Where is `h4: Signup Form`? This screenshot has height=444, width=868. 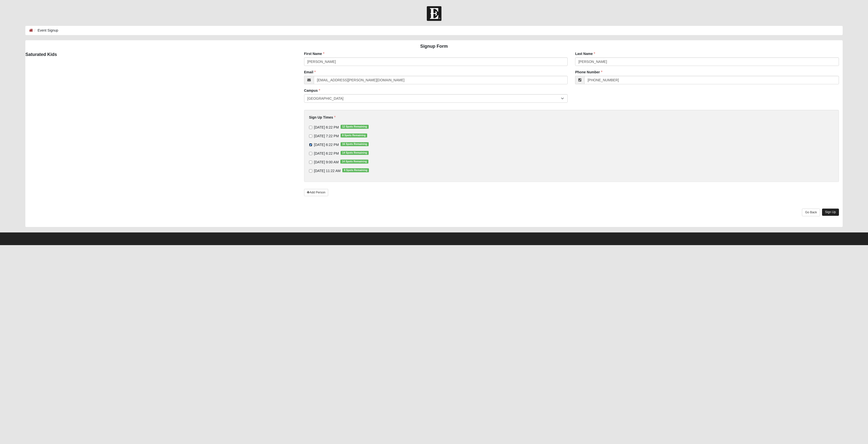
h4: Signup Form is located at coordinates (434, 47).